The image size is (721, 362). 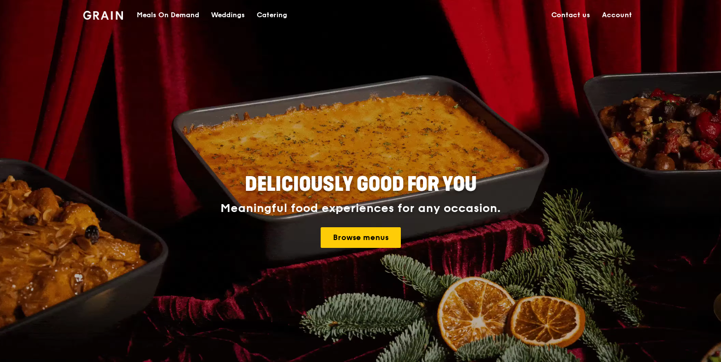 I want to click on a: Weddings, so click(x=228, y=15).